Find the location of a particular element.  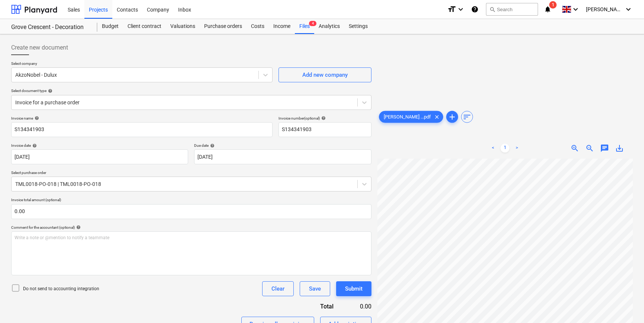

span: clear is located at coordinates (437, 117).